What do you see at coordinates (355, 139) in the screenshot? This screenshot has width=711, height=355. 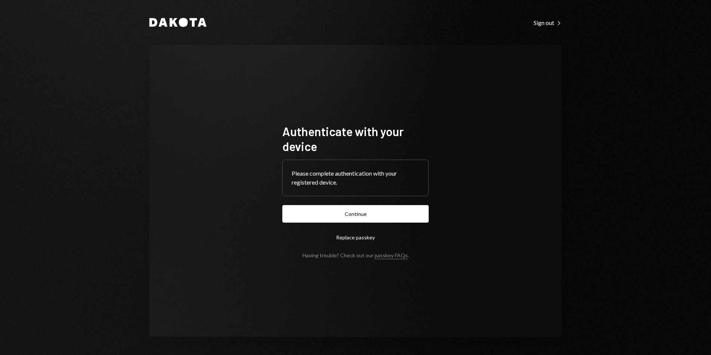 I see `h1: Authenticate with your device` at bounding box center [355, 139].